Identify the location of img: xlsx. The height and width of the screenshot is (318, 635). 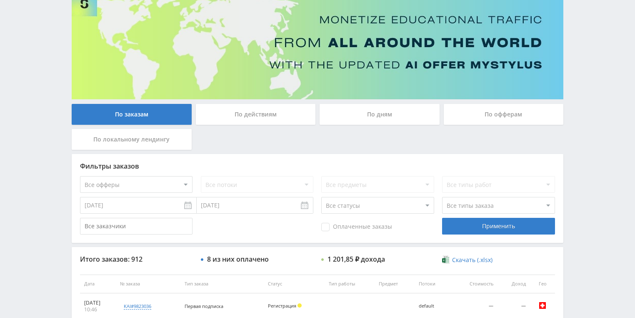
(445, 259).